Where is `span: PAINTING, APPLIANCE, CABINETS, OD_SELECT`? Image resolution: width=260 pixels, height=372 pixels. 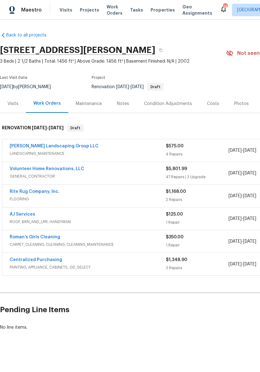 span: PAINTING, APPLIANCE, CABINETS, OD_SELECT is located at coordinates (88, 267).